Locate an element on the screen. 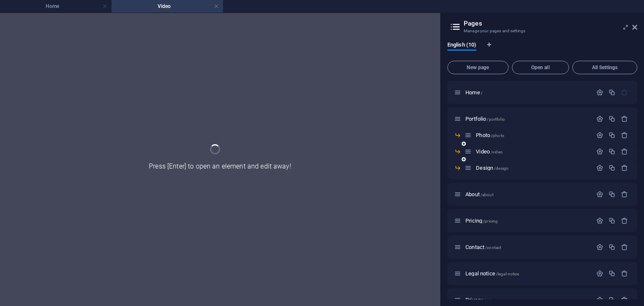  div: Privacy/privacy is located at coordinates (528, 299).